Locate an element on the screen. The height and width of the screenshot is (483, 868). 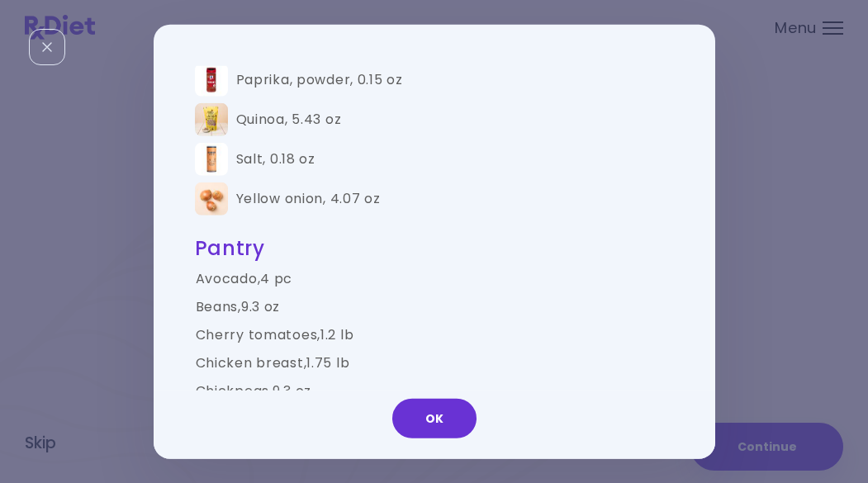
td: Avocado , 4 pc is located at coordinates (434, 279).